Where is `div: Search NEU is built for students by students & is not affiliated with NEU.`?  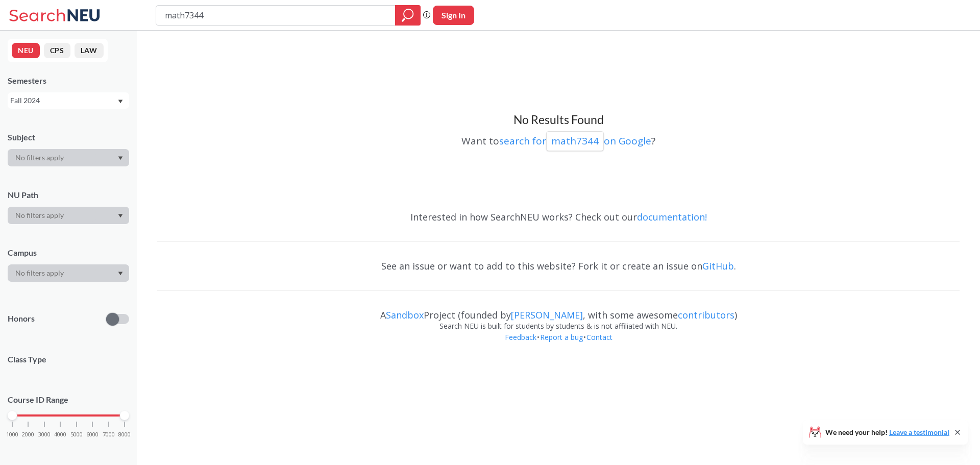
div: Search NEU is built for students by students & is not affiliated with NEU. is located at coordinates (558, 326).